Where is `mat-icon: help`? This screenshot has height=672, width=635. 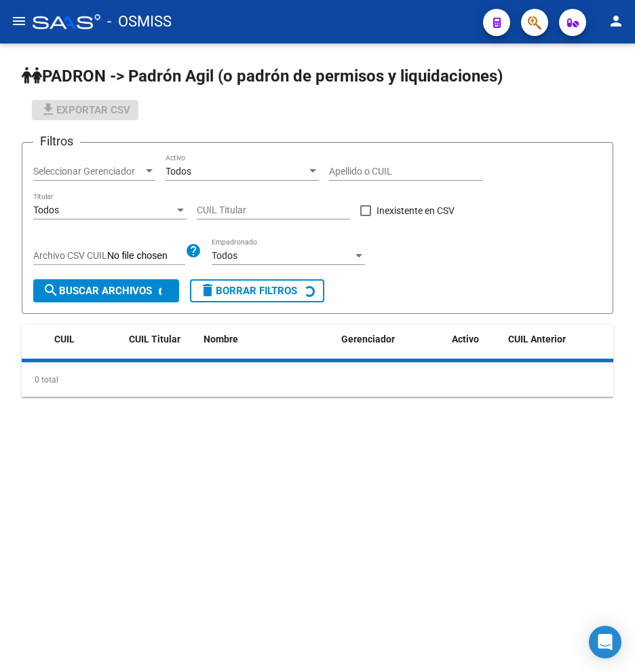 mat-icon: help is located at coordinates (193, 251).